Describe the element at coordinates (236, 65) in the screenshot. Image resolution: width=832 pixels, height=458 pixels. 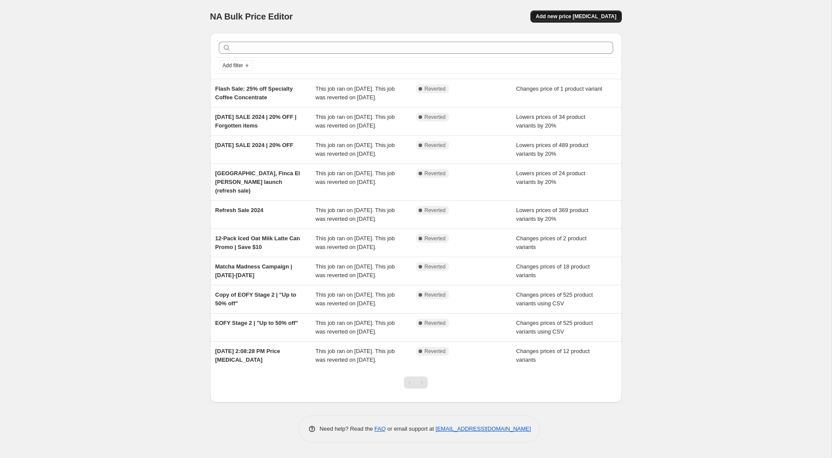
I see `button: Add filter` at that location.